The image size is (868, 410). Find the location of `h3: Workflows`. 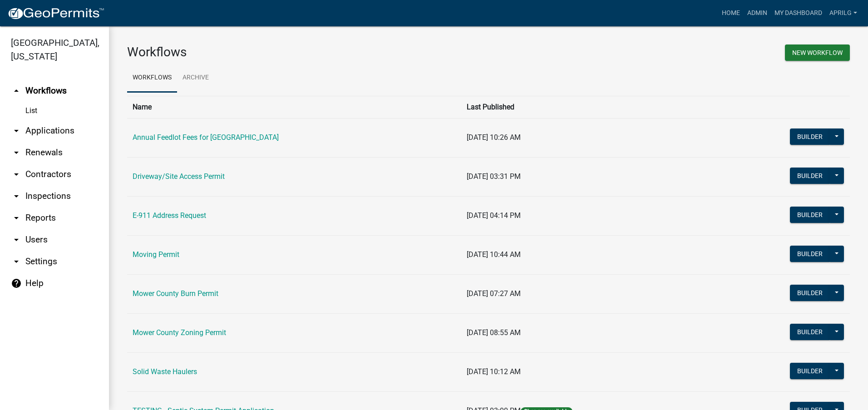

h3: Workflows is located at coordinates (304, 52).